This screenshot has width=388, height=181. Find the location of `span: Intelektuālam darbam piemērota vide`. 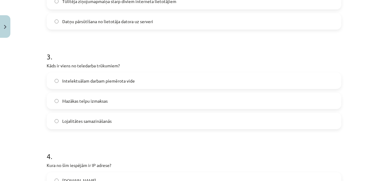

span: Intelektuālam darbam piemērota vide is located at coordinates (98, 81).